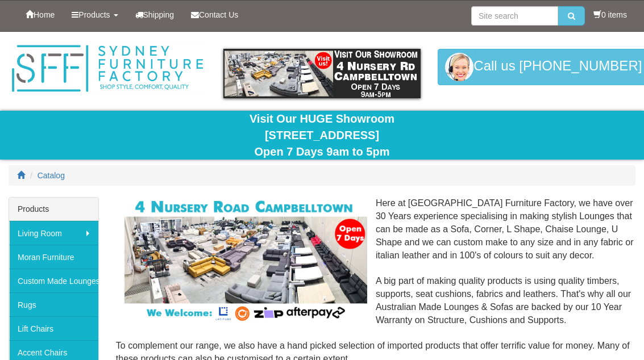  What do you see at coordinates (214, 15) in the screenshot?
I see `a: Contact Us` at bounding box center [214, 15].